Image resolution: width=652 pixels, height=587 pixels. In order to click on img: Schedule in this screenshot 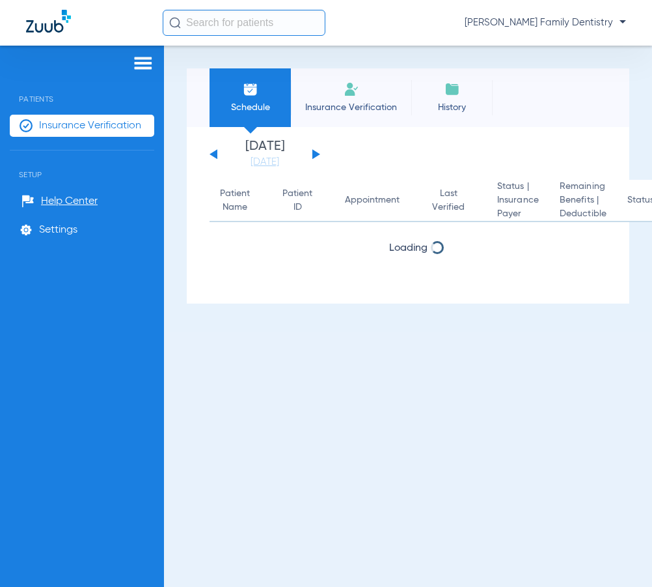, I will do `click(251, 89)`.